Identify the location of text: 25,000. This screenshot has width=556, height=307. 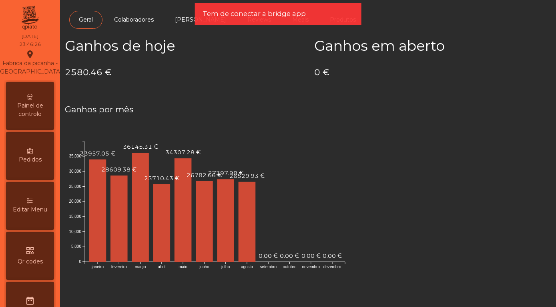
(75, 186).